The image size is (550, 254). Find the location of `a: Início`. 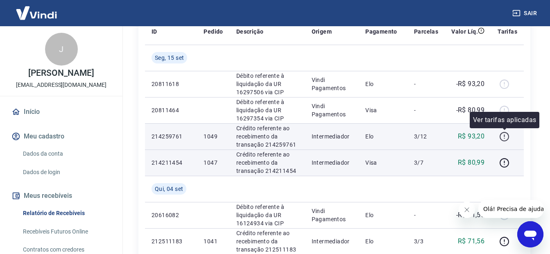

a: Início is located at coordinates (61, 112).